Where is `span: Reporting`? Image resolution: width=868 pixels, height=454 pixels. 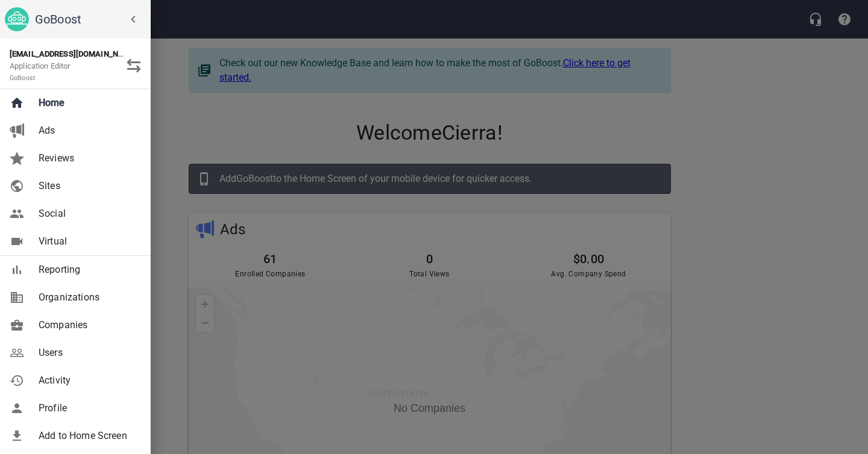
span: Reporting is located at coordinates (87, 270).